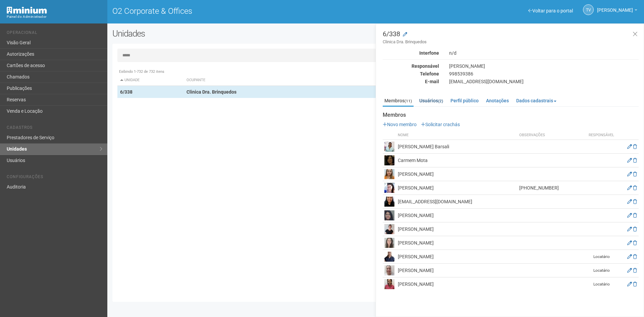  What do you see at coordinates (297, 80) in the screenshot?
I see `th: Ocupante: activate to sort column ascending` at bounding box center [297, 80].